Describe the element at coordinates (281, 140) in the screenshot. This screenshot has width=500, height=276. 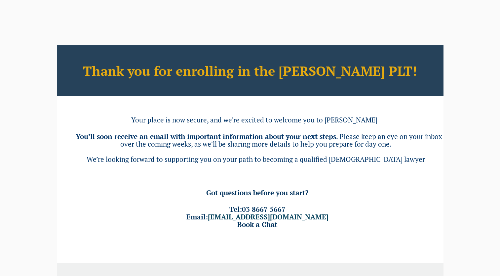
I see `span: . Please keep an eye on your inbox over the coming weeks, as we’ll be sharing more details to hel...` at that location.